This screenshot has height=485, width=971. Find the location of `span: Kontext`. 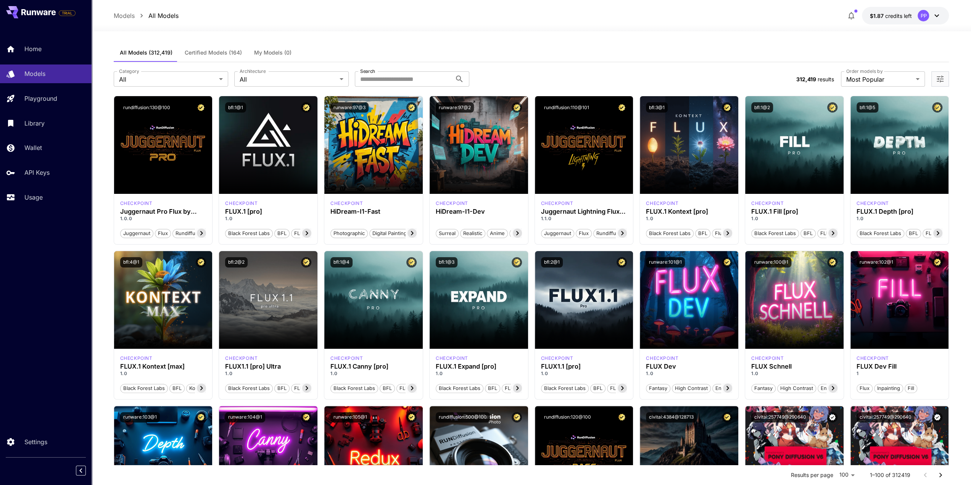

span: Kontext is located at coordinates (198, 388).